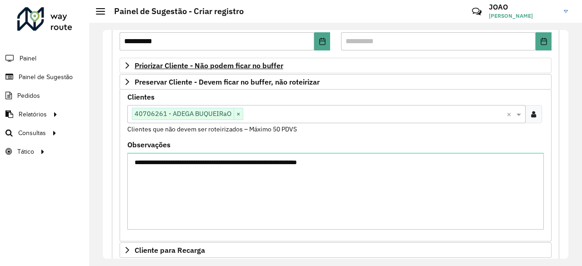  Describe the element at coordinates (511, 114) in the screenshot. I see `span: Clear all` at that location.